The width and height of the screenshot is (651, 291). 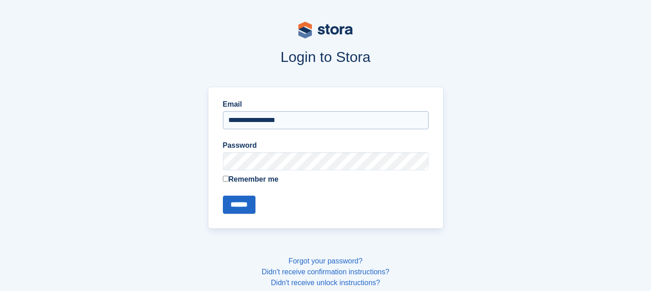 What do you see at coordinates (325, 282) in the screenshot?
I see `a: Didn't receive unlock instructions?` at bounding box center [325, 282].